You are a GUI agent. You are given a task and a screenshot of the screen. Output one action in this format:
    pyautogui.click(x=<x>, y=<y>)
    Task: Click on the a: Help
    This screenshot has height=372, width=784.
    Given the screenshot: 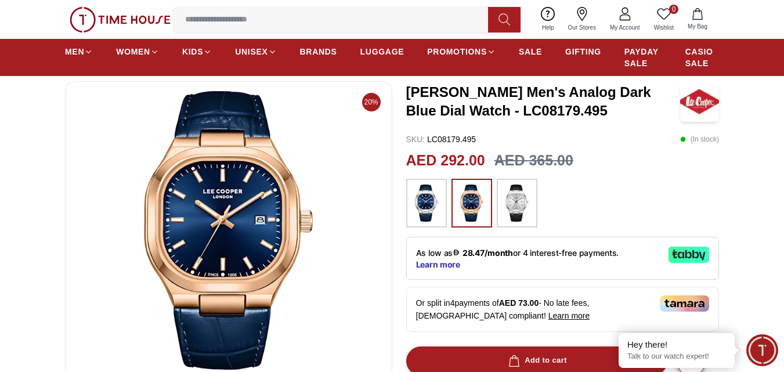 What is the action you would take?
    pyautogui.click(x=547, y=19)
    